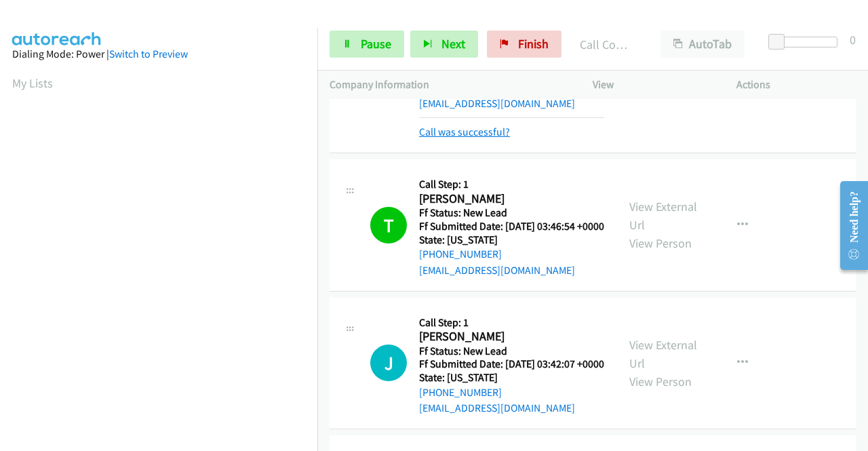 The image size is (868, 451). Describe the element at coordinates (389, 363) in the screenshot. I see `h1: J` at that location.